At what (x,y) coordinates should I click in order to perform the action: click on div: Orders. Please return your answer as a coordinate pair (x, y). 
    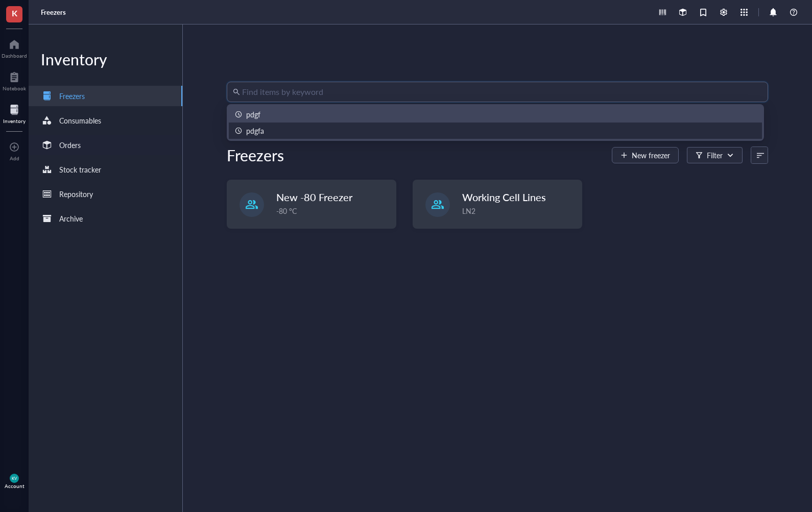
    Looking at the image, I should click on (70, 145).